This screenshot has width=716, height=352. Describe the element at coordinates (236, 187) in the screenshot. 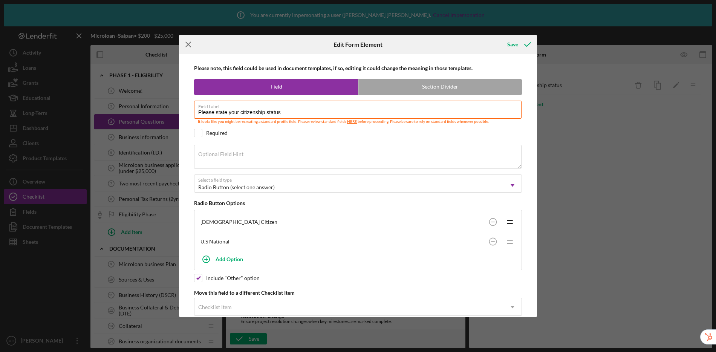

I see `div: Radio Button (select one answer)` at that location.